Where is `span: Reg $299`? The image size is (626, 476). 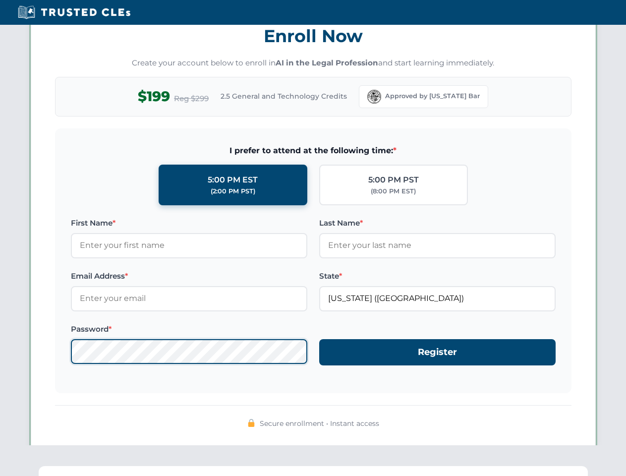 span: Reg $299 is located at coordinates (191, 99).